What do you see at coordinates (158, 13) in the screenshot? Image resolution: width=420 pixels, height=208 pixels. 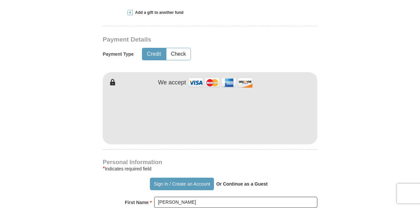 I see `span: Add a gift to another fund` at bounding box center [158, 13].